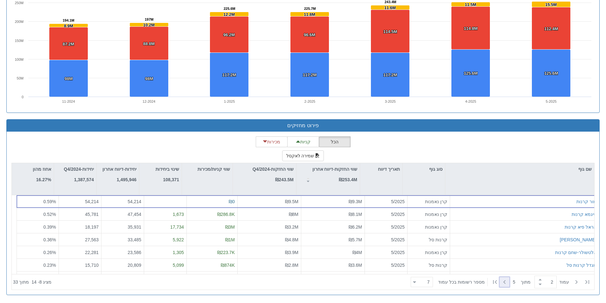 This screenshot has height=303, width=606. I want to click on div: 0.39 %, so click(38, 227).